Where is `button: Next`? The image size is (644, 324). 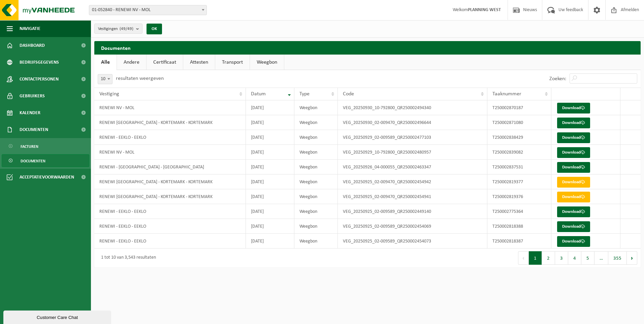
button: Next is located at coordinates (631, 259).